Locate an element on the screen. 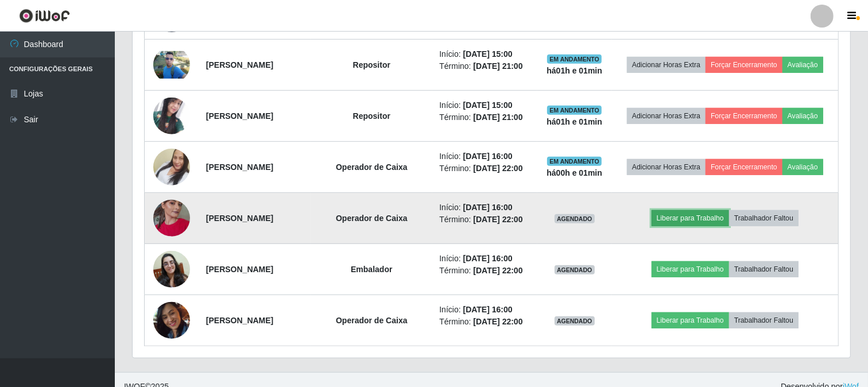  img: 1744639547908.jpeg is located at coordinates (172, 115).